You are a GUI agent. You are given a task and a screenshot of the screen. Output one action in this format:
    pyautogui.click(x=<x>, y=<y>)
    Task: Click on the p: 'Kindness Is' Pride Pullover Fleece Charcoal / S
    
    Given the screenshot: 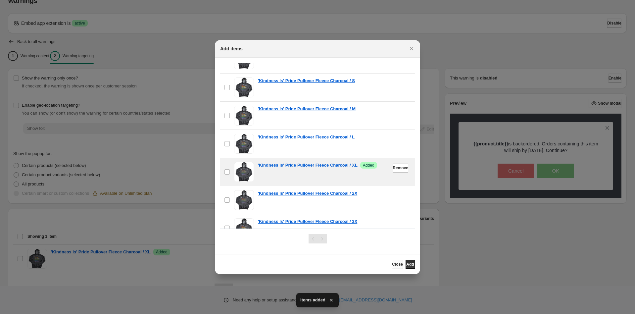 What is the action you would take?
    pyautogui.click(x=306, y=81)
    